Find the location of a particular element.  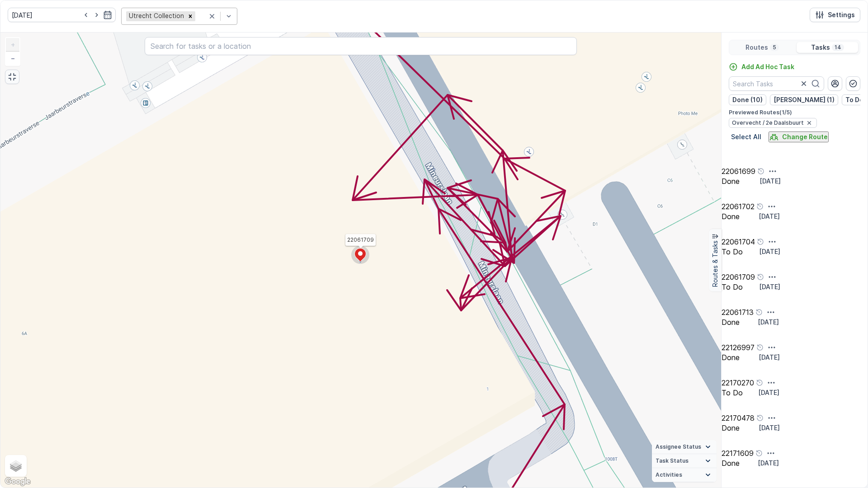

p: 22061713 is located at coordinates (737, 312).